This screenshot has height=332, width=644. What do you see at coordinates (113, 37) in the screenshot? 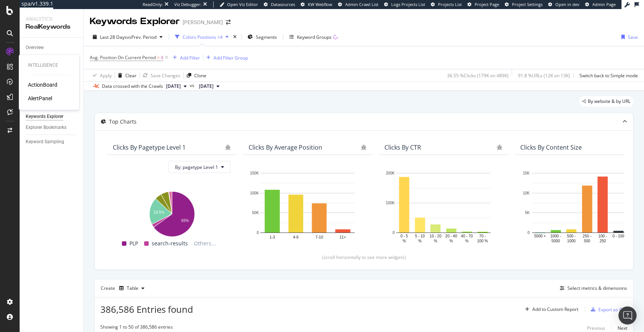
I see `span: Last 28 Days` at bounding box center [113, 37].